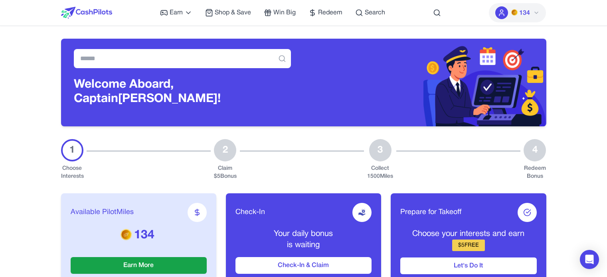  I want to click on div: Open Intercom Messenger, so click(589, 260).